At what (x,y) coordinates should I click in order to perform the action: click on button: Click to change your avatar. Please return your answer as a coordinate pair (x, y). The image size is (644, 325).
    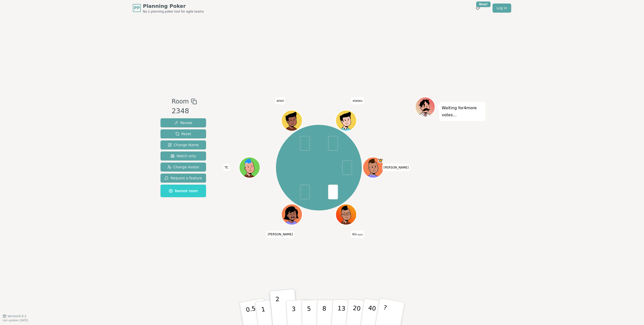
    Looking at the image, I should click on (345, 214).